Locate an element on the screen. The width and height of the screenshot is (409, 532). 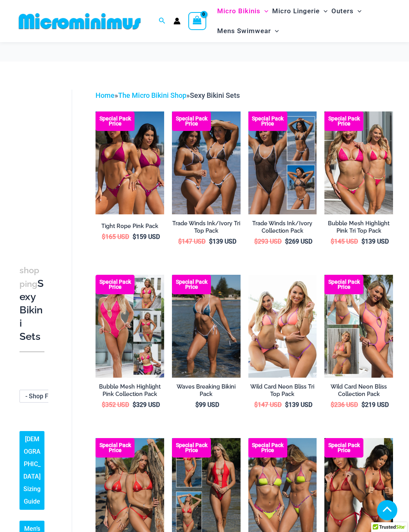
a: Micro LingerieMenu ToggleMenu Toggle is located at coordinates (300, 11).